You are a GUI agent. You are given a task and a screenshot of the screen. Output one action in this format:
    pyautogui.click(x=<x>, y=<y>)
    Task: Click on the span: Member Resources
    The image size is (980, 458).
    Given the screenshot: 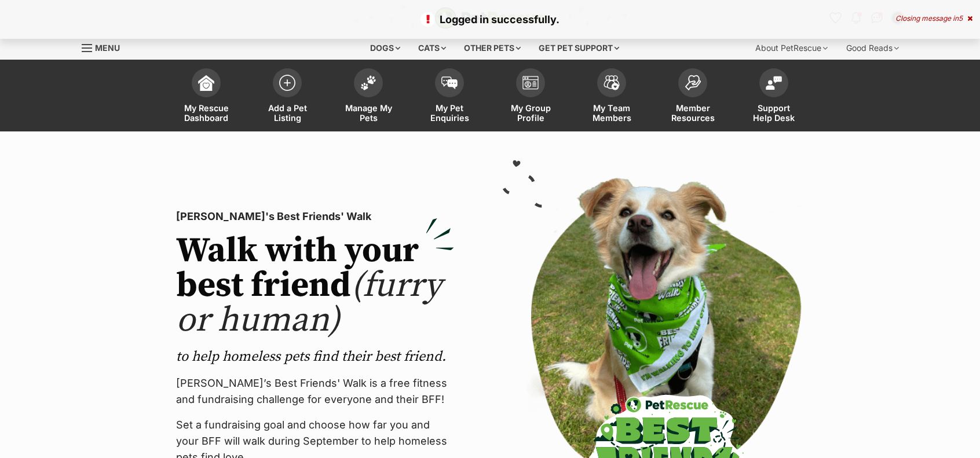 What is the action you would take?
    pyautogui.click(x=693, y=113)
    